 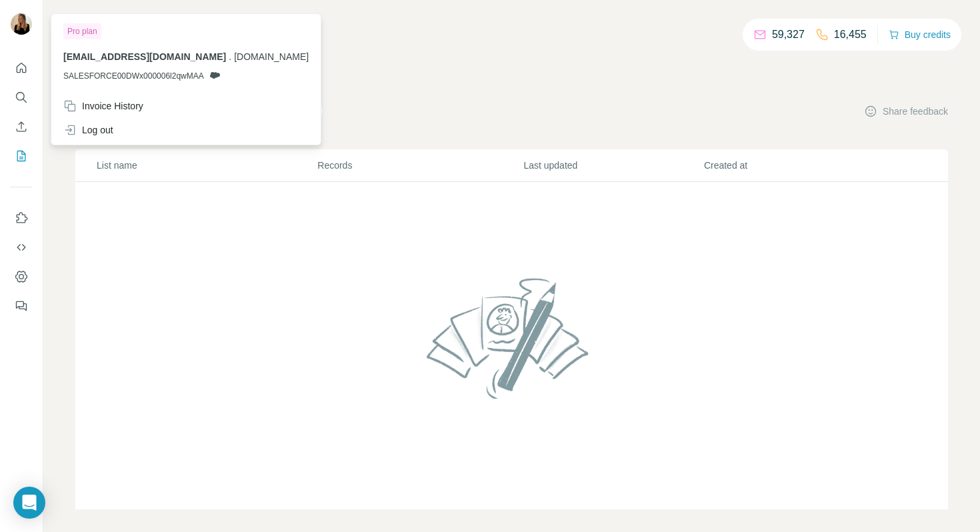 What do you see at coordinates (21, 156) in the screenshot?
I see `button: My lists` at bounding box center [21, 156].